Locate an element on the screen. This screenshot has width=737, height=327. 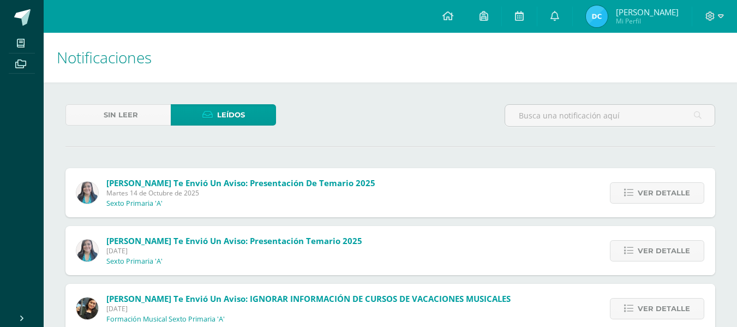
img: 06c843b541221984c6119e2addf5fdcd.png is located at coordinates (597, 16).